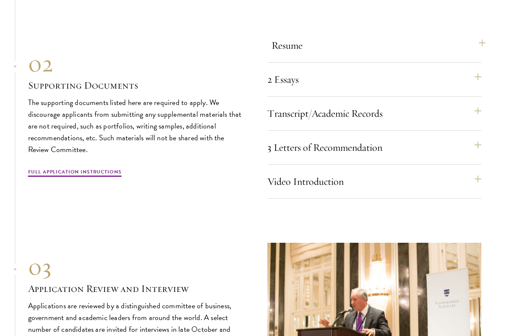 The height and width of the screenshot is (336, 509). What do you see at coordinates (379, 45) in the screenshot?
I see `button: Resume` at bounding box center [379, 45].